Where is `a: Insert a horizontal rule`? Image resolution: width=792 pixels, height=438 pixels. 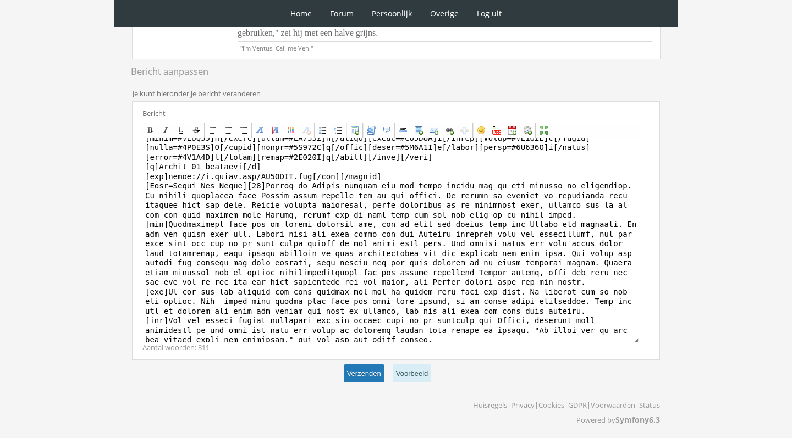
a: Insert a horizontal rule is located at coordinates (403, 130).